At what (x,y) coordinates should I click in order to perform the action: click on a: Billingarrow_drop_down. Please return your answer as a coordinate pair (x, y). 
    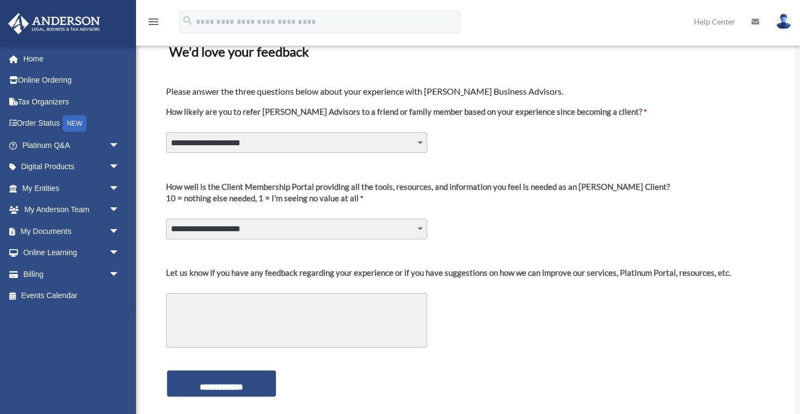
    Looking at the image, I should click on (72, 274).